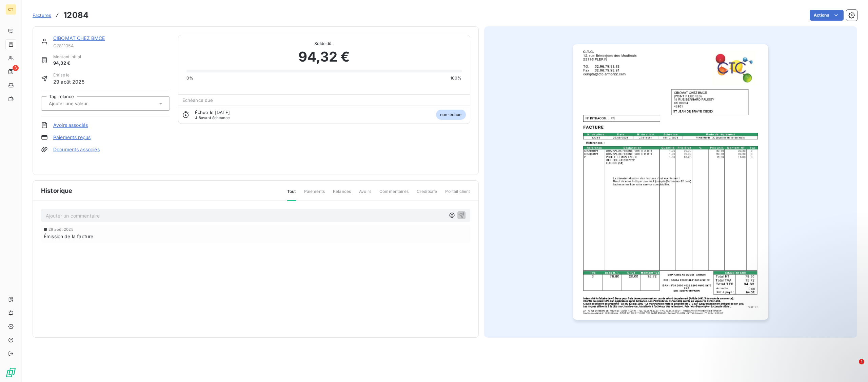  I want to click on img: Logo LeanPay, so click(11, 373).